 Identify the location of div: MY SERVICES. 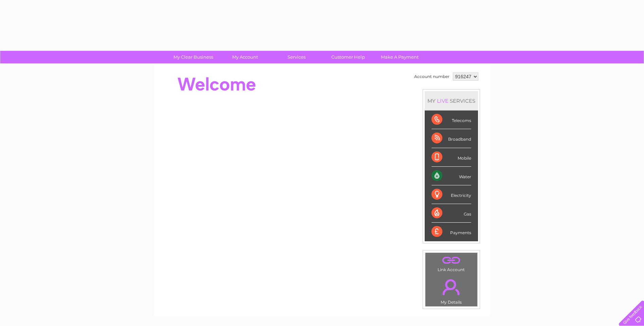
(451, 100).